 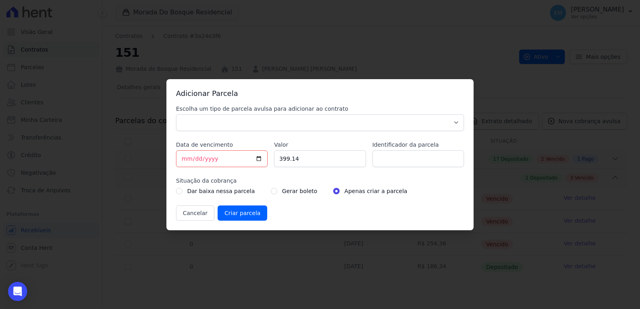 What do you see at coordinates (418, 145) in the screenshot?
I see `label: Identificador da parcela` at bounding box center [418, 145].